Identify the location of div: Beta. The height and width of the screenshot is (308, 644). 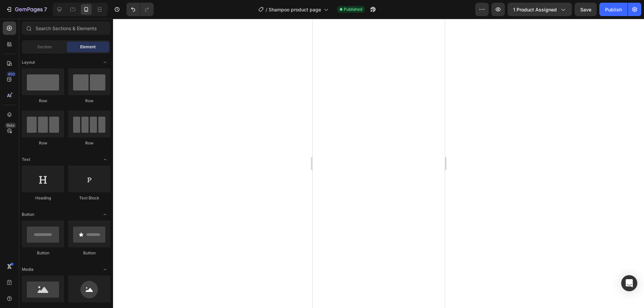
(10, 125).